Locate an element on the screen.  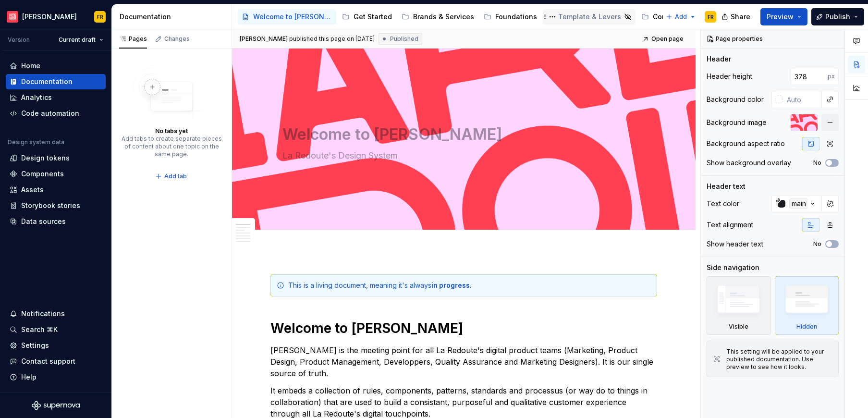
textarea: La Redoute's Design System is located at coordinates (462, 156).